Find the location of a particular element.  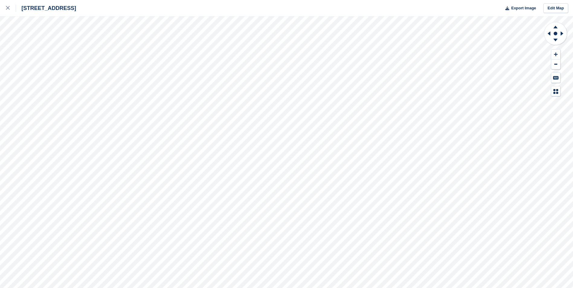

button: Export Image is located at coordinates (519, 8).